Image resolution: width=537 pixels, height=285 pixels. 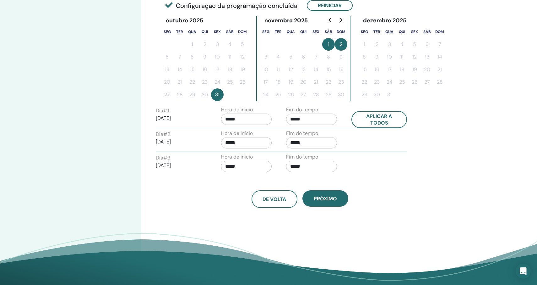 What do you see at coordinates (341, 82) in the screenshot?
I see `button: 23` at bounding box center [341, 82].